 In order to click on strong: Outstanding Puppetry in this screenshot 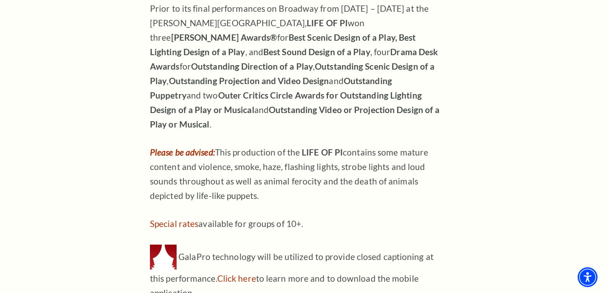, I will do `click(271, 88)`.